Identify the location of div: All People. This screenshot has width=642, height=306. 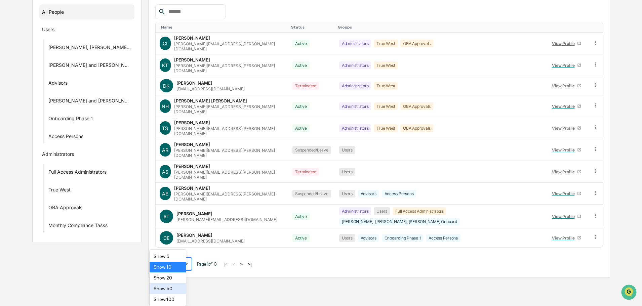
(87, 12).